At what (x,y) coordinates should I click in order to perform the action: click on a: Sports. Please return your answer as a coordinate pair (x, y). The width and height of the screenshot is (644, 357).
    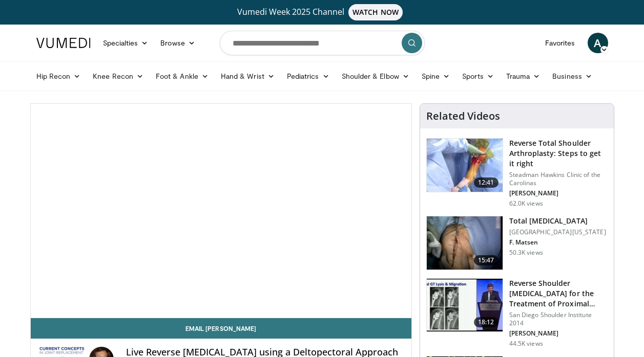
    Looking at the image, I should click on (478, 76).